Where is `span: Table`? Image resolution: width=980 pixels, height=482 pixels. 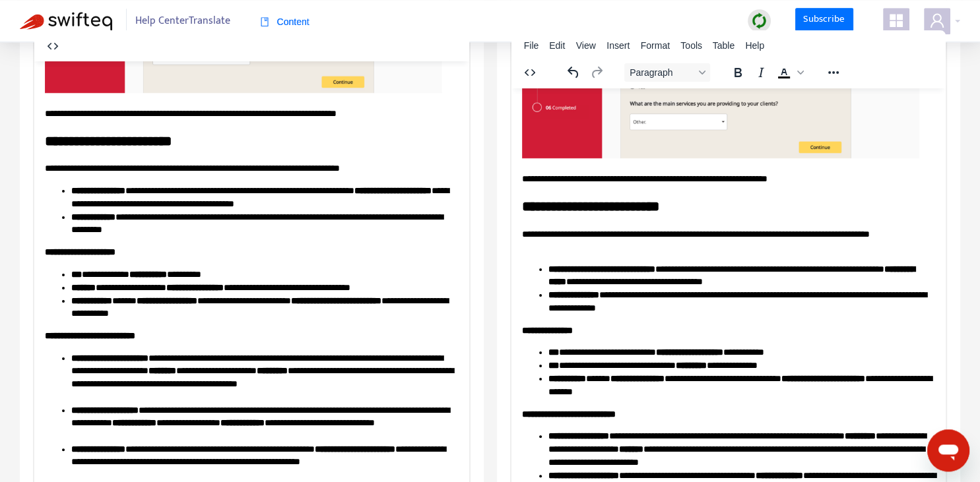
span: Table is located at coordinates (723, 46).